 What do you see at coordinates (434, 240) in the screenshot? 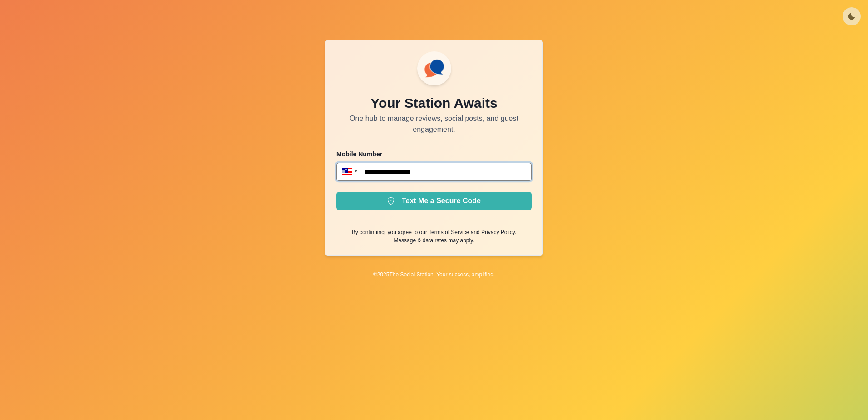
I see `p: Message & data rates may apply.` at bounding box center [434, 240].